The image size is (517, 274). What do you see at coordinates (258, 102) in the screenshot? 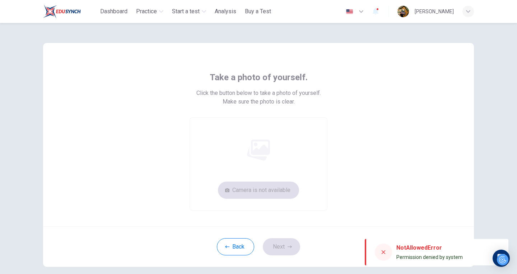
I see `span: Make sure the photo is clear.` at bounding box center [258, 102].